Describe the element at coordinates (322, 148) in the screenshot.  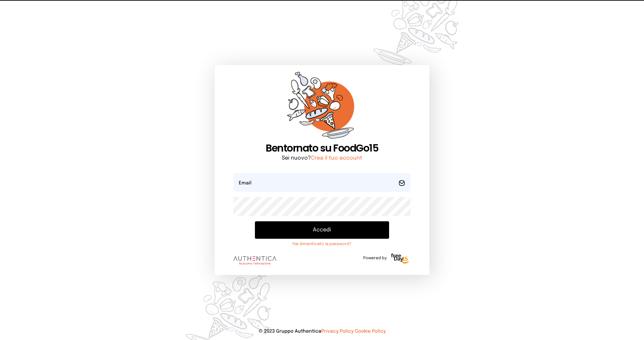
I see `h1: Bentornato su FoodGo15` at that location.